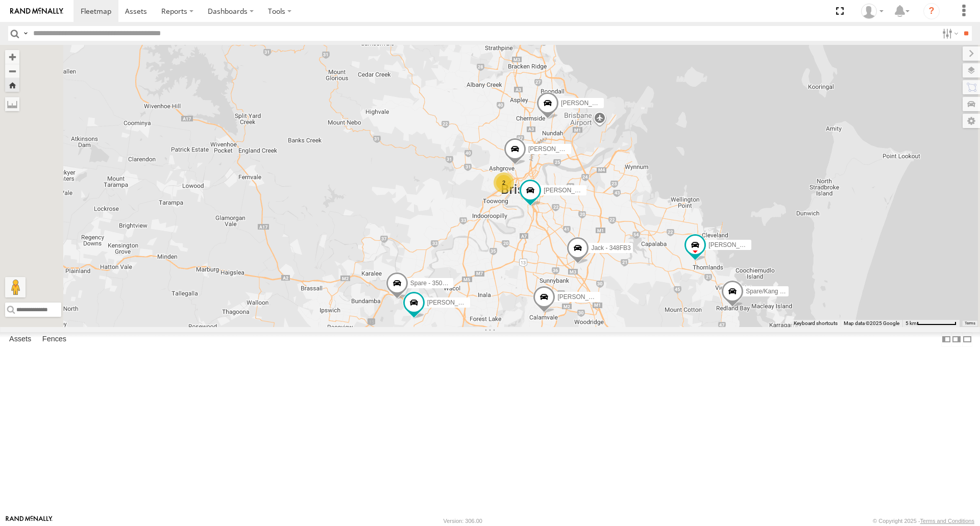 The image size is (980, 526). Describe the element at coordinates (54, 340) in the screenshot. I see `label: Fences` at that location.